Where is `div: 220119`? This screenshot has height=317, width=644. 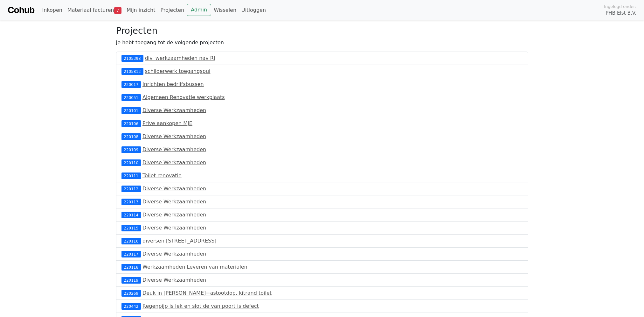
div: 220119 is located at coordinates (131, 280).